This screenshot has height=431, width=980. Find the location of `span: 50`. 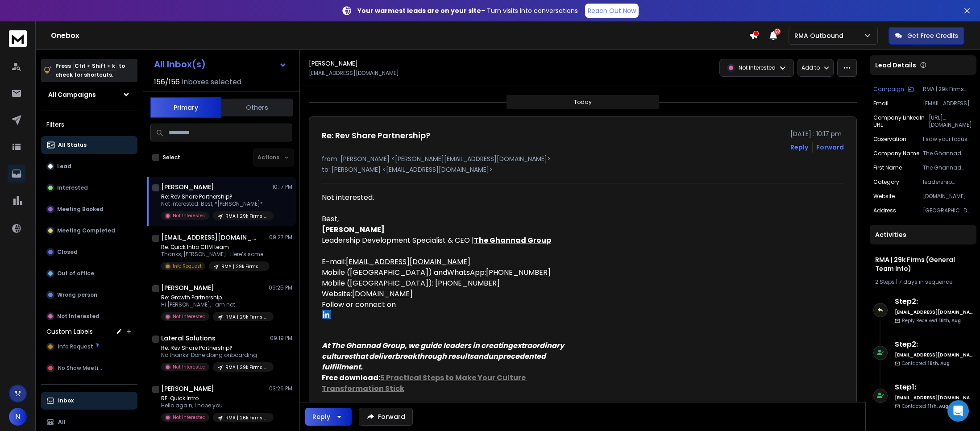

span: 50 is located at coordinates (778, 31).